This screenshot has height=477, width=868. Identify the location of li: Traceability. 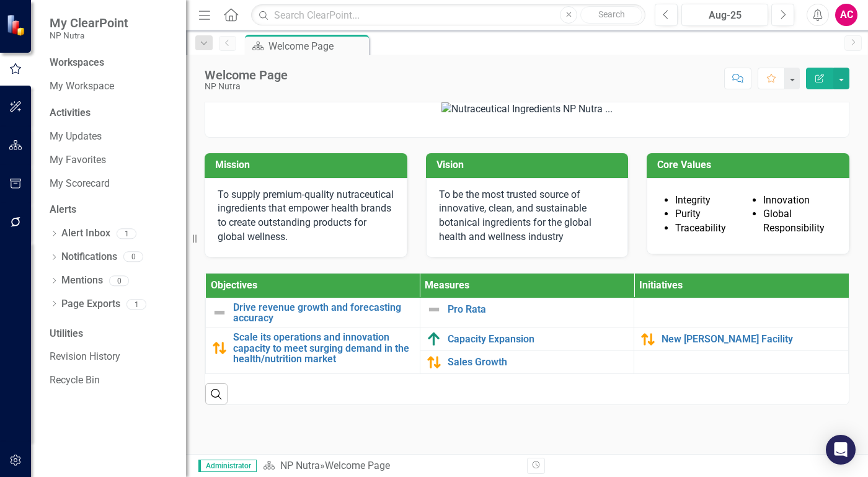
(710, 228).